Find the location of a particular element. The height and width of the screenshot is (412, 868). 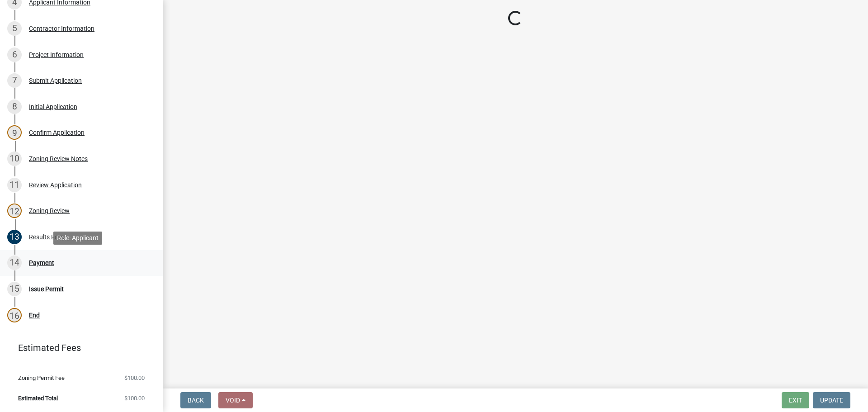

div: Role: Applicant is located at coordinates (78, 238).